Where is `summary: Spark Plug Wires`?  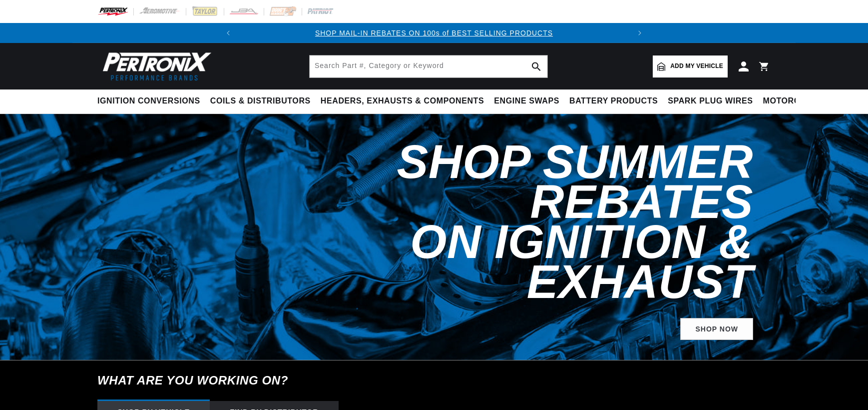 summary: Spark Plug Wires is located at coordinates (711, 101).